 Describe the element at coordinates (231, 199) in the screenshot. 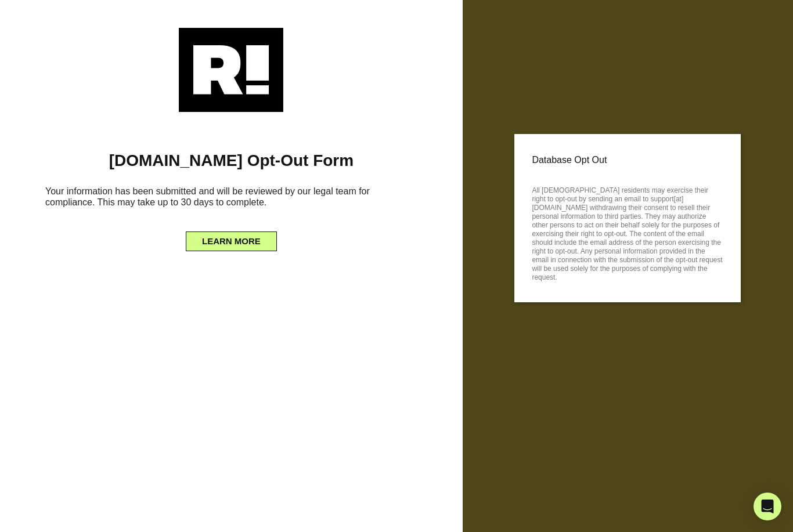

I see `h6: Your information has been submitted and will be reviewed by our legal team for compliance. This m...` at that location.